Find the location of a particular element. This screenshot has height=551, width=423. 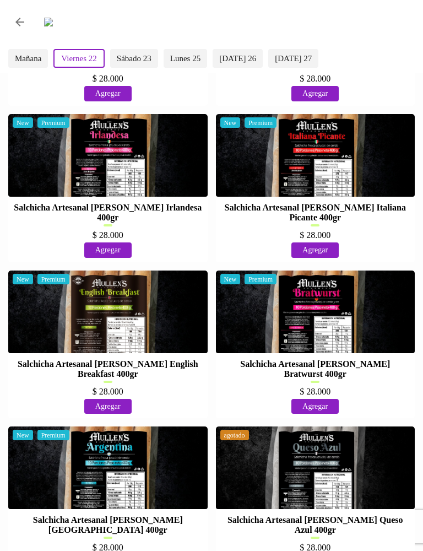

div: Salchicha Artesanal Mullens Bratwurst 400gr is located at coordinates (316, 312).